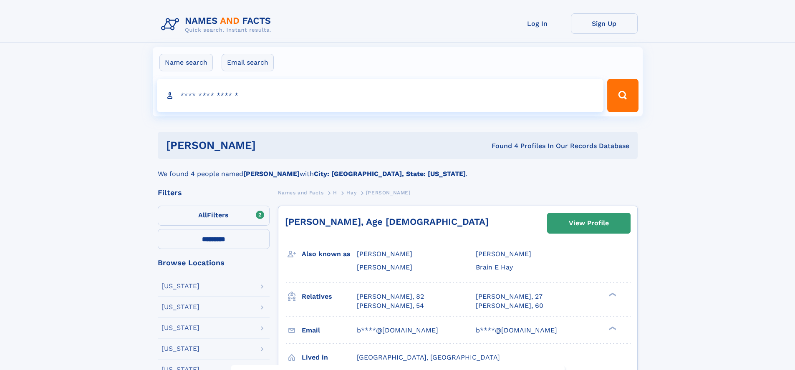 The width and height of the screenshot is (795, 370). Describe the element at coordinates (351, 192) in the screenshot. I see `a: Hay` at that location.